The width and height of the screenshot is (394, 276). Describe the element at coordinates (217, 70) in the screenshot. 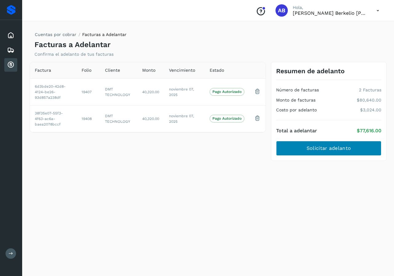

I see `span: Estado` at that location.